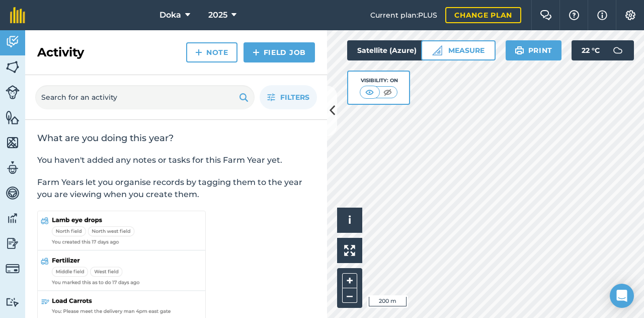 Image resolution: width=644 pixels, height=318 pixels. What do you see at coordinates (177, 188) in the screenshot?
I see `p: Farm Years let you organise records by tagging them to the year you are viewing when you create t...` at bounding box center [177, 188].